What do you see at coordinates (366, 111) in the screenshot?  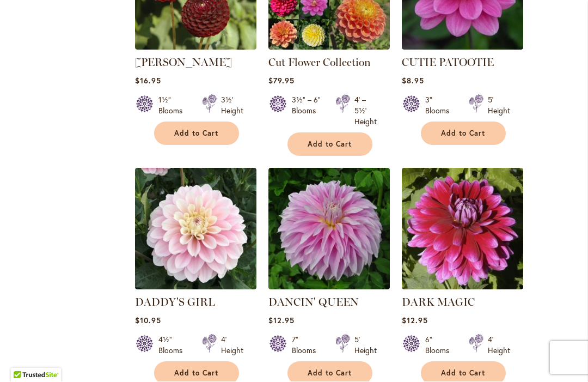 I see `div: 4' – 5½' Height` at bounding box center [366, 111].